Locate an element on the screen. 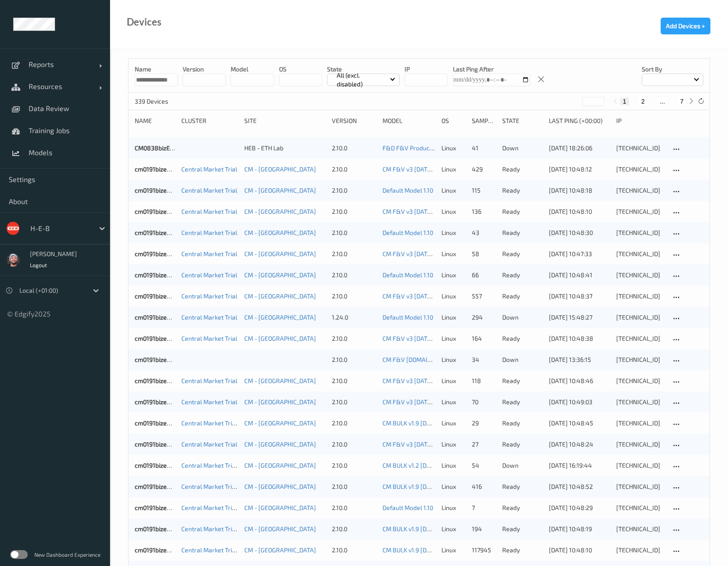 The width and height of the screenshot is (728, 566). div: 41 is located at coordinates (484, 148).